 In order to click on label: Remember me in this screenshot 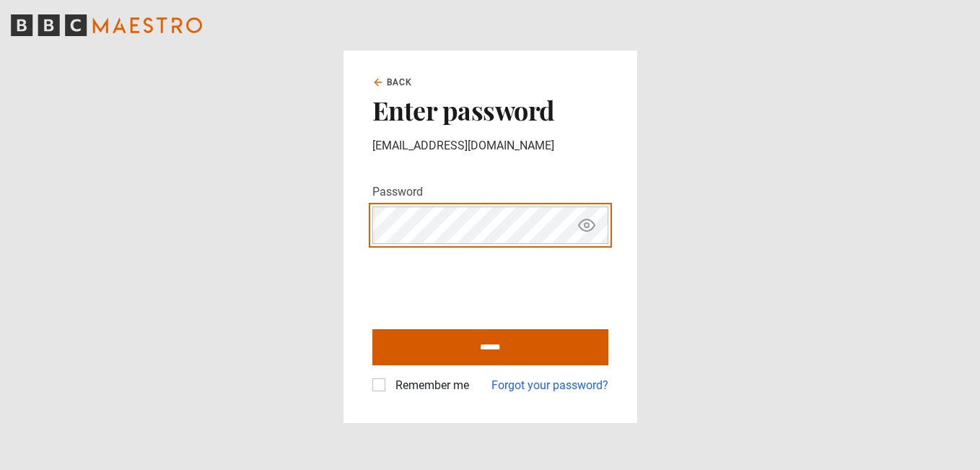, I will do `click(429, 385)`.